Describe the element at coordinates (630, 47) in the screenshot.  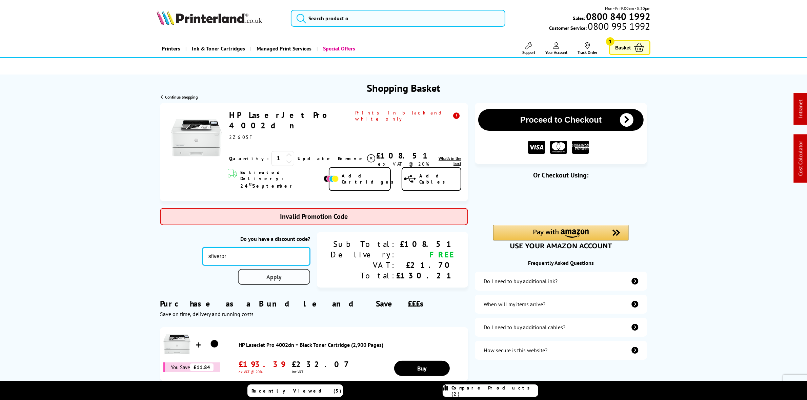
I see `a: Basket 1` at that location.